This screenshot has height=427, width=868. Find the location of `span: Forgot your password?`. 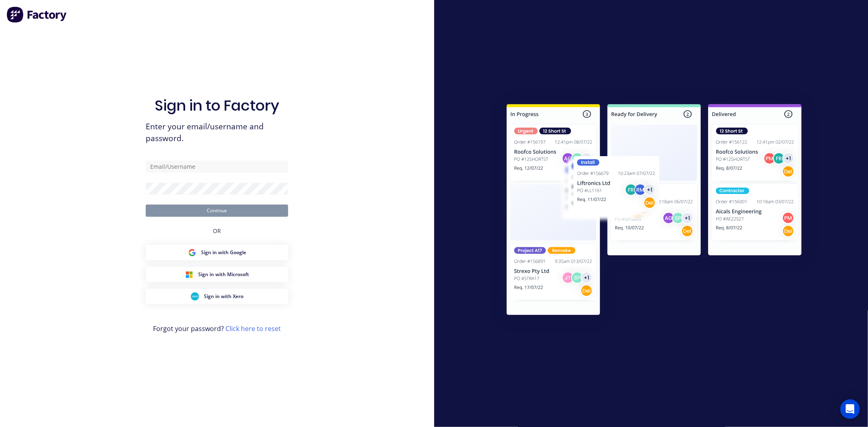

span: Forgot your password? is located at coordinates (217, 328).